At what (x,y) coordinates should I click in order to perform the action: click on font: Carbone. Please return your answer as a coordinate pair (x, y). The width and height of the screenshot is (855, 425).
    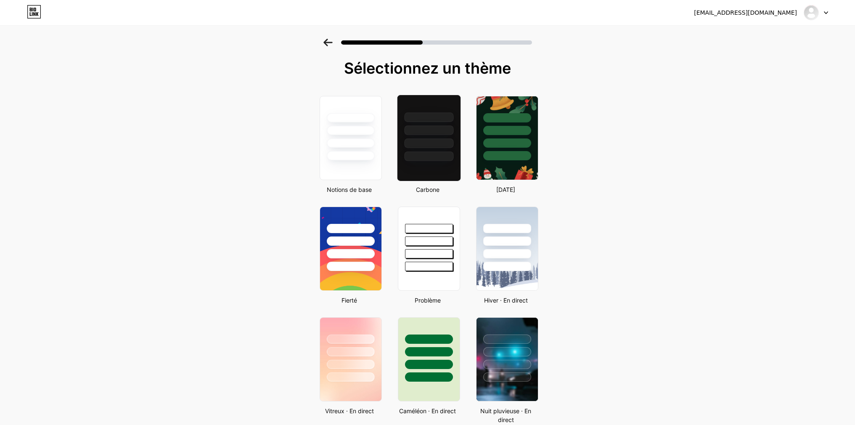
    Looking at the image, I should click on (428, 189).